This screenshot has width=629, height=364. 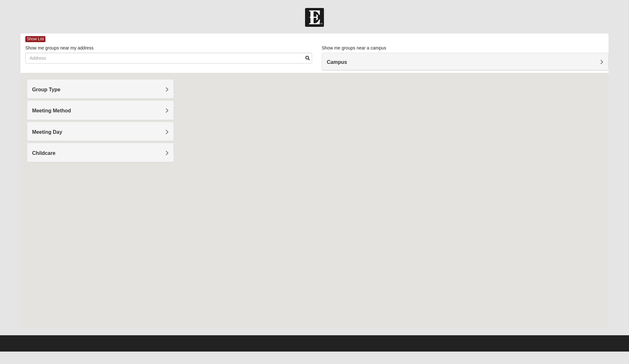 I want to click on div: Campus, so click(x=465, y=62).